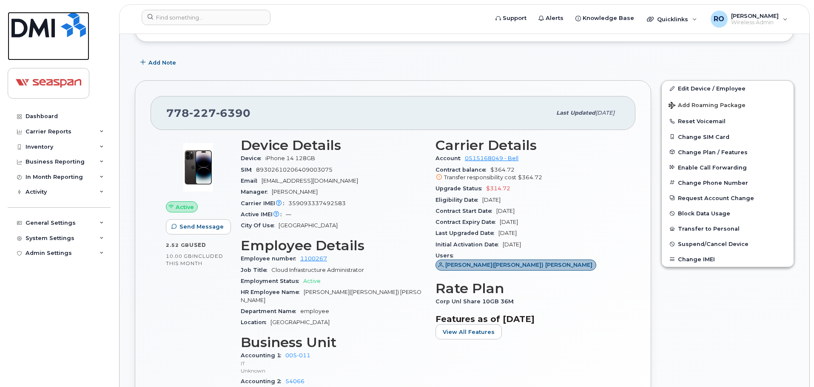 The image size is (814, 387). Describe the element at coordinates (498, 188) in the screenshot. I see `span: $314.72` at that location.